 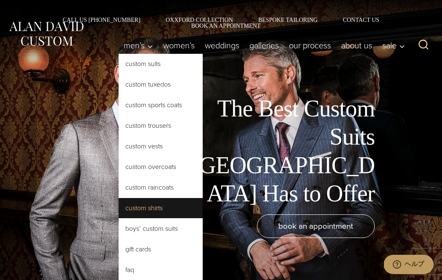 What do you see at coordinates (138, 45) in the screenshot?
I see `button: Men’s sub menu toggle` at bounding box center [138, 45].